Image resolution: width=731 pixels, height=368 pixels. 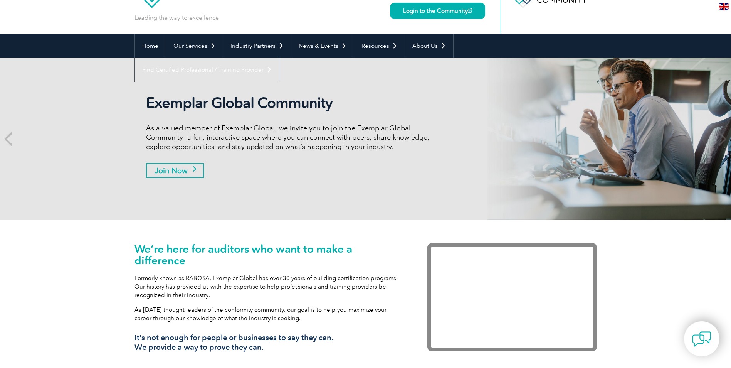 What do you see at coordinates (702, 339) in the screenshot?
I see `img: contact-chat.png` at bounding box center [702, 339].